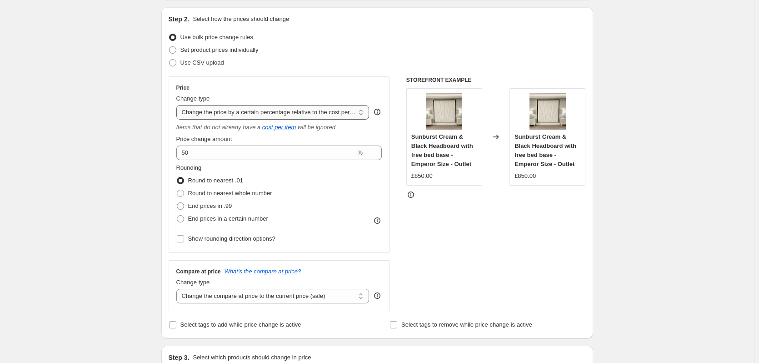 The height and width of the screenshot is (363, 759). What do you see at coordinates (496, 80) in the screenshot?
I see `h6: STOREFRONT EXAMPLE` at bounding box center [496, 80].